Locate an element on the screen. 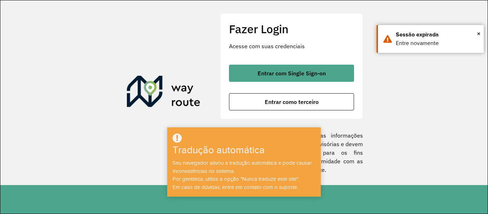  font: Por gentileza, utilize a opção "Nunca traduzir este site". is located at coordinates (236, 179).